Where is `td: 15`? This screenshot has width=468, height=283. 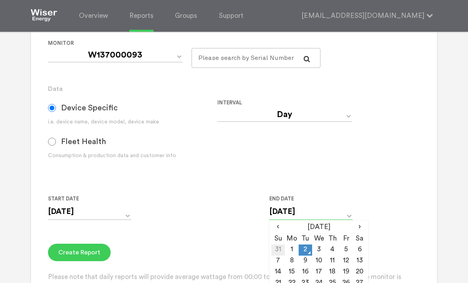 td: 15 is located at coordinates (292, 272).